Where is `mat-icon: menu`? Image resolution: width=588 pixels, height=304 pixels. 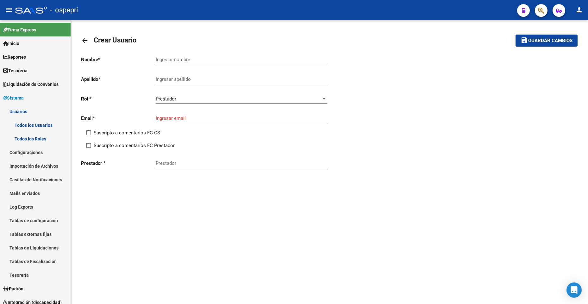
mat-icon: menu is located at coordinates (9, 10).